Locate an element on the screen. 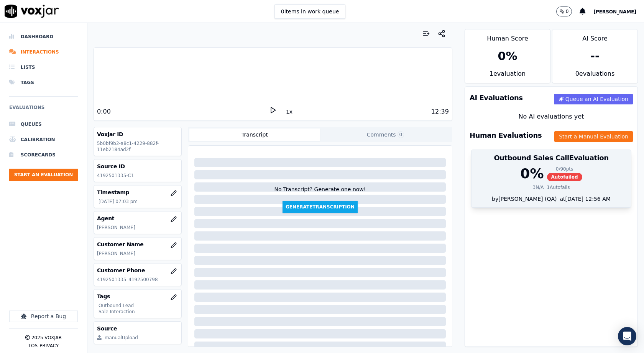 The width and height of the screenshot is (644, 353). h3: Agent is located at coordinates (137, 218).